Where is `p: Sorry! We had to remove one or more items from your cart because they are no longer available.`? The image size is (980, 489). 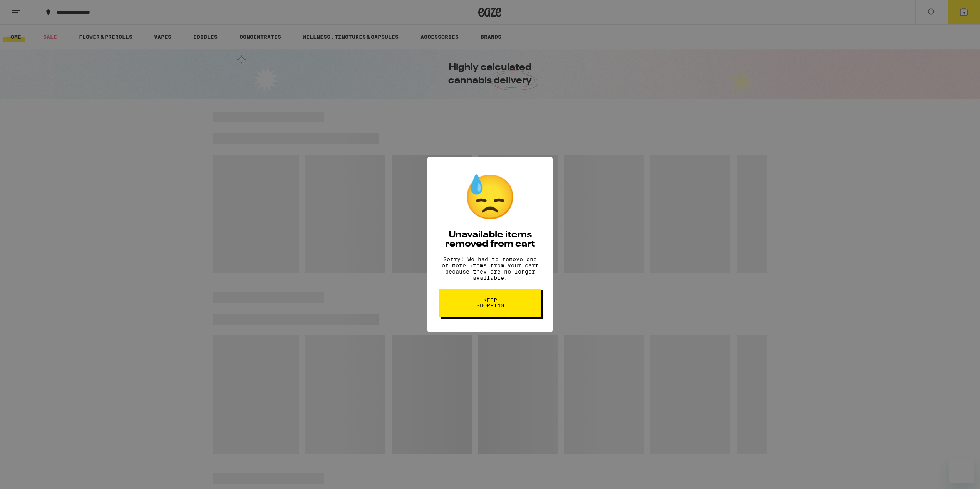
p: Sorry! We had to remove one or more items from your cart because they are no longer available. is located at coordinates (490, 269).